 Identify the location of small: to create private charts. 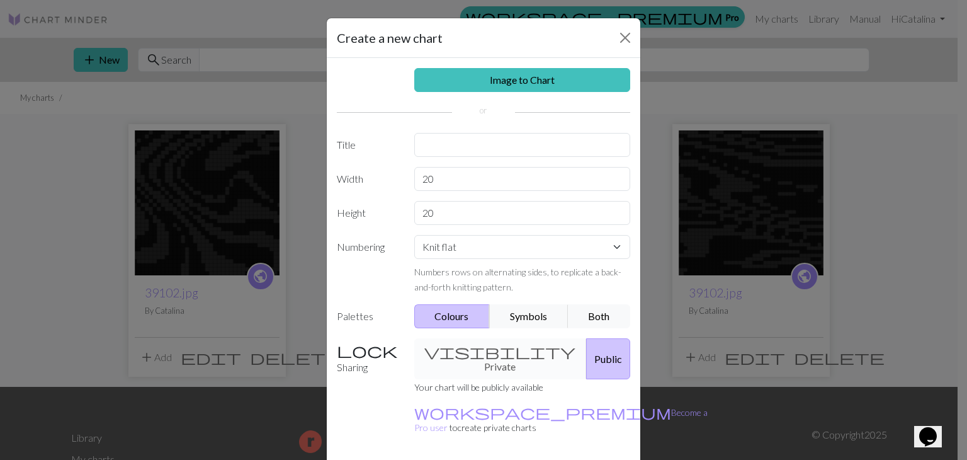
(561, 419).